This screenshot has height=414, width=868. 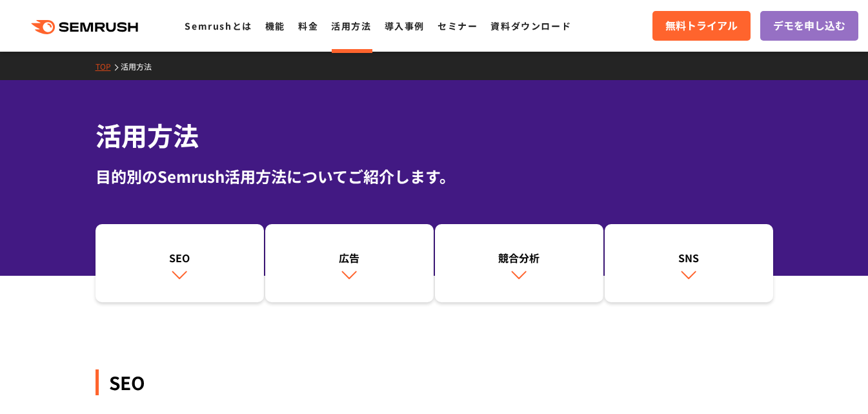 What do you see at coordinates (405, 26) in the screenshot?
I see `a: 導入事例` at bounding box center [405, 26].